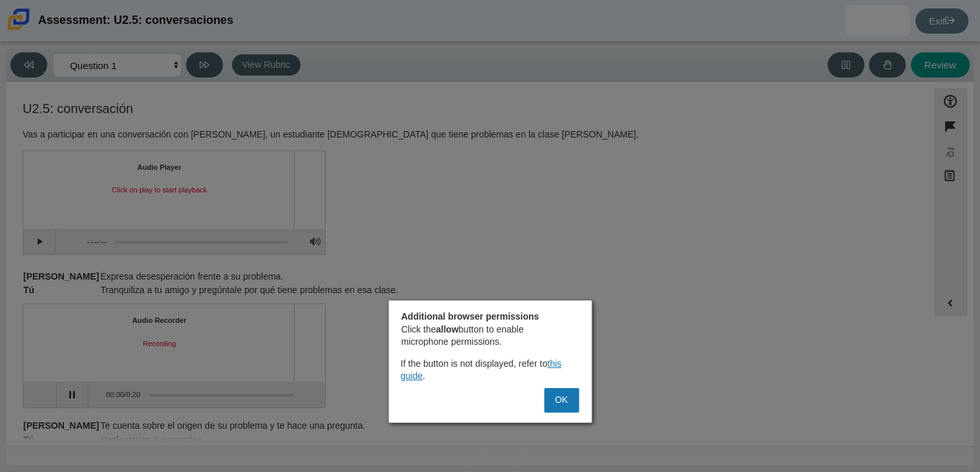 This screenshot has height=472, width=980. What do you see at coordinates (487, 336) in the screenshot?
I see `p: Click the button to enable microphone permissions.` at bounding box center [487, 336].